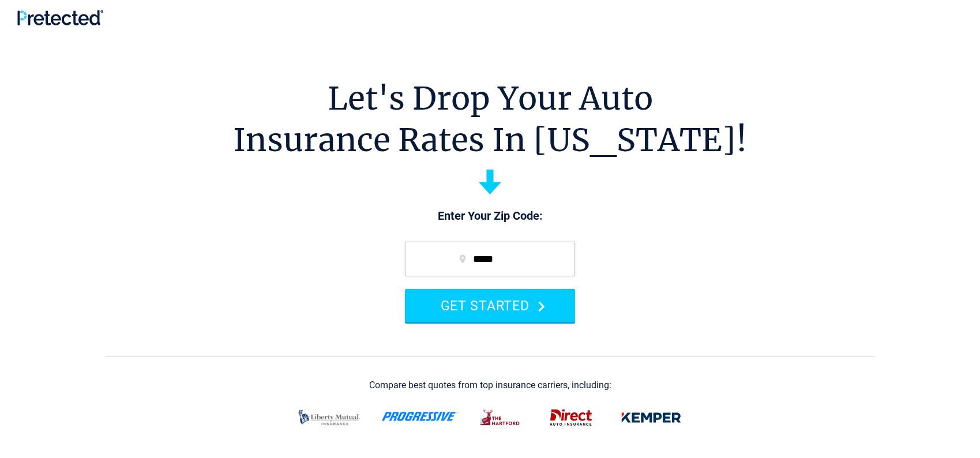 Image resolution: width=980 pixels, height=458 pixels. What do you see at coordinates (570, 418) in the screenshot?
I see `img: direct` at bounding box center [570, 418].